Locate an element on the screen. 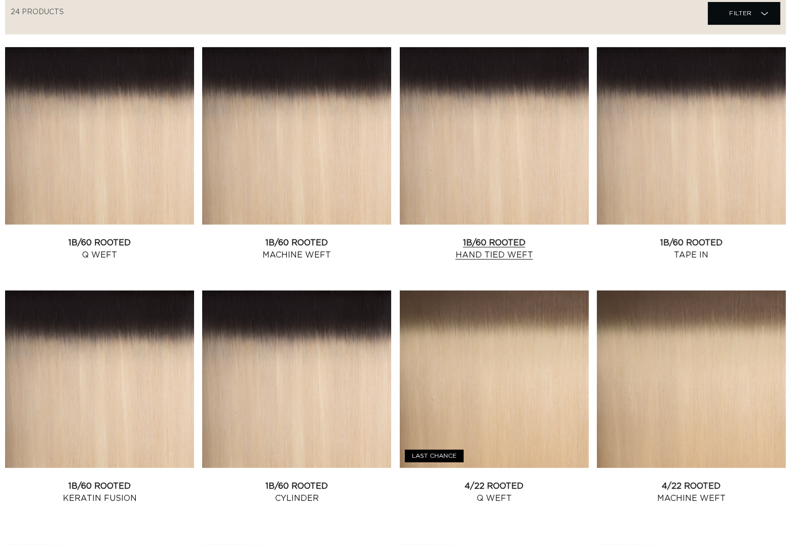 The image size is (791, 545). a: 4/22 Rooted Q Weft is located at coordinates (494, 492).